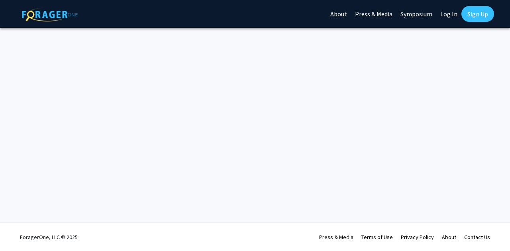  What do you see at coordinates (336, 237) in the screenshot?
I see `a: Press & Media` at bounding box center [336, 237].